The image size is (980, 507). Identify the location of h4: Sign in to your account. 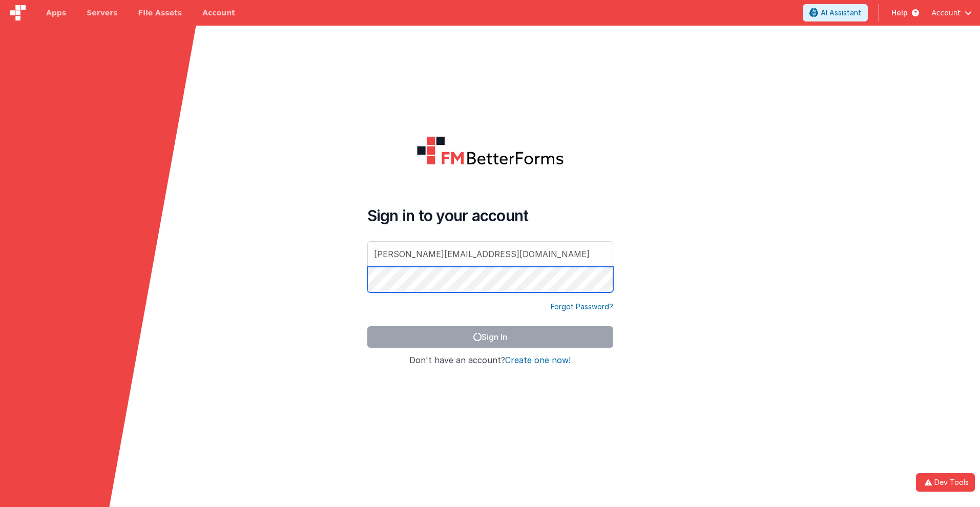
(490, 216).